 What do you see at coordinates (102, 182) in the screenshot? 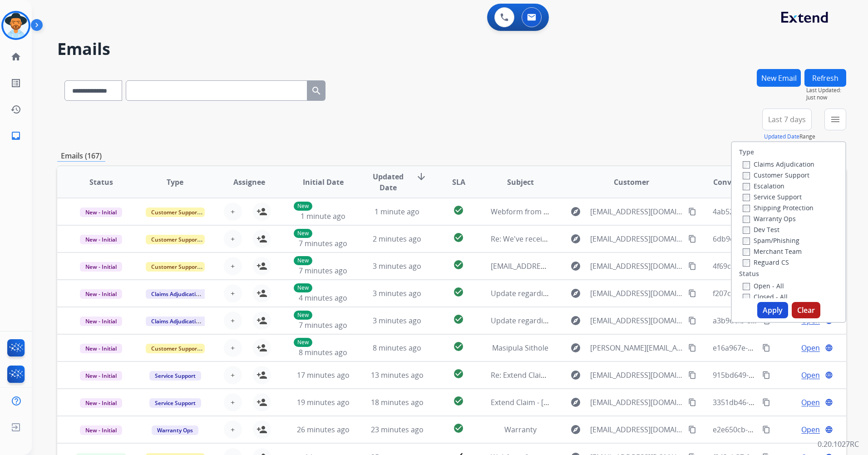
I see `span: Status` at bounding box center [102, 182].